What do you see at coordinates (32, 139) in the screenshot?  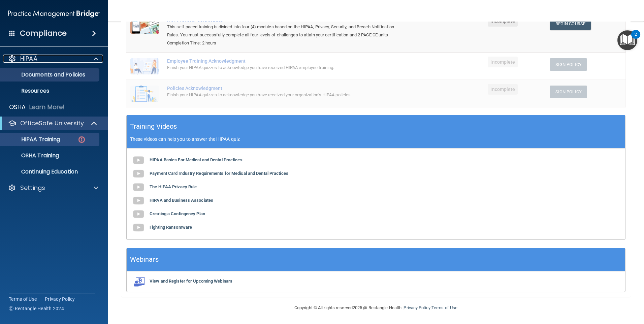 I see `p: HIPAA Training` at bounding box center [32, 139].